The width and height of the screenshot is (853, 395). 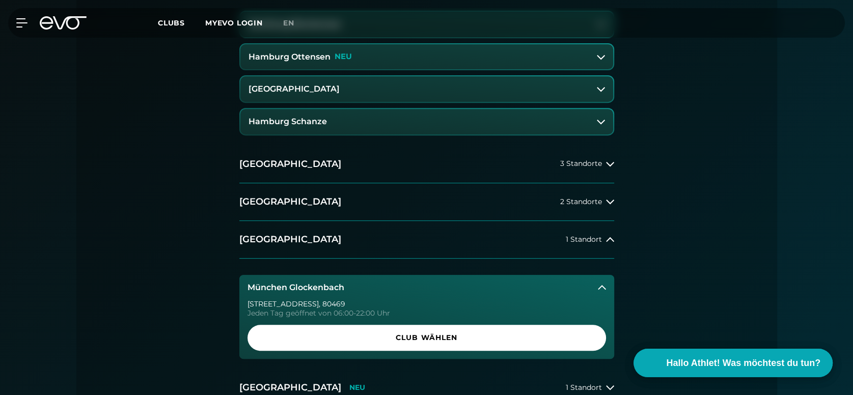 I want to click on button: Hallo Athlet! Was möchtest du tun?, so click(x=732, y=363).